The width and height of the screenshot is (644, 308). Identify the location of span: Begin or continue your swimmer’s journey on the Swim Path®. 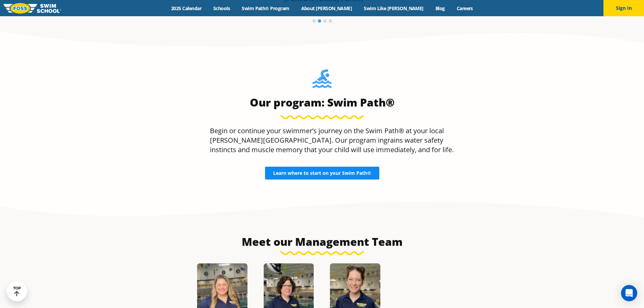
(307, 130).